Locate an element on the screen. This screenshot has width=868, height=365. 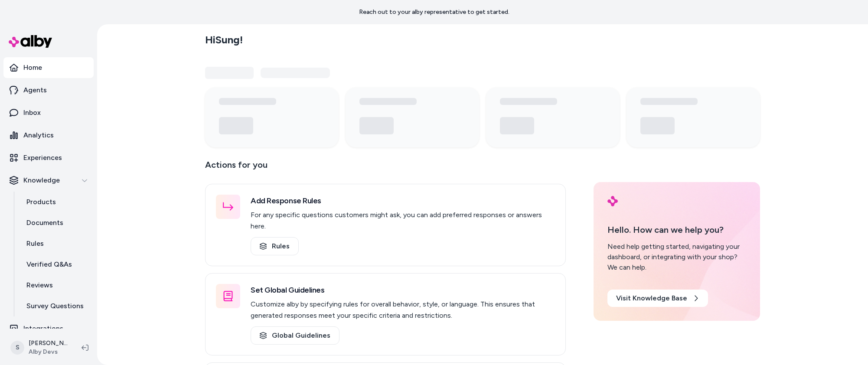
a: Reviews is located at coordinates (55, 285).